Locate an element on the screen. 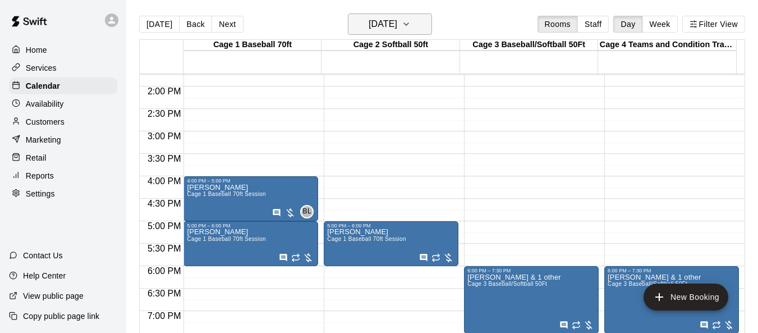 Image resolution: width=758 pixels, height=333 pixels. div: Cage 2 Softball 50ft is located at coordinates (390, 45).